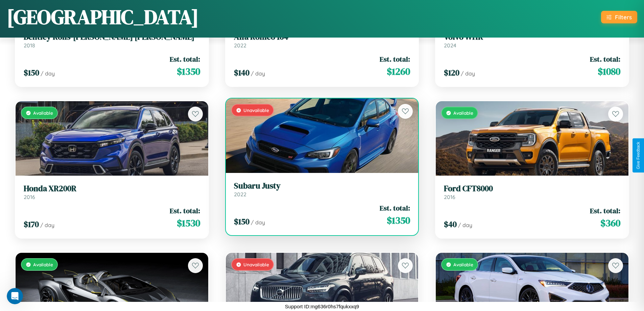 This screenshot has width=644, height=311. I want to click on span: $ 360, so click(610, 223).